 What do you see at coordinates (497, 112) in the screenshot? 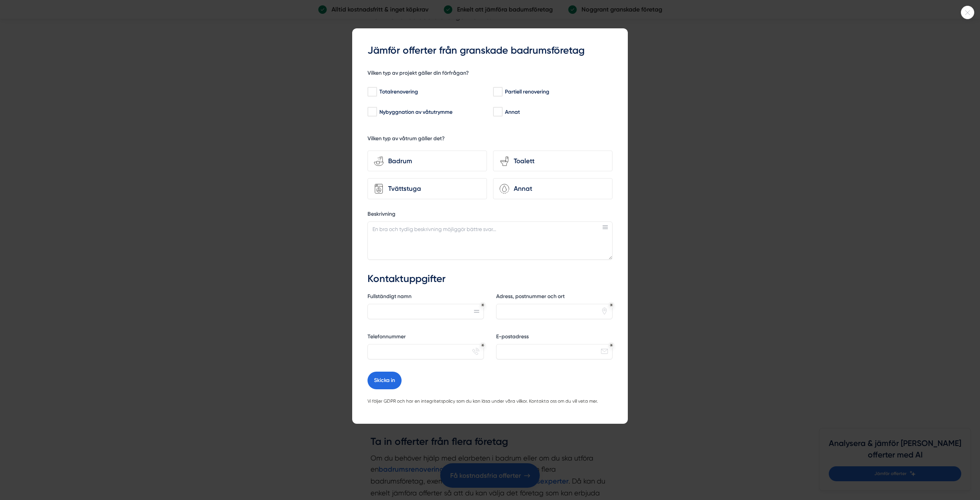
I see `input: Annat` at bounding box center [497, 112].